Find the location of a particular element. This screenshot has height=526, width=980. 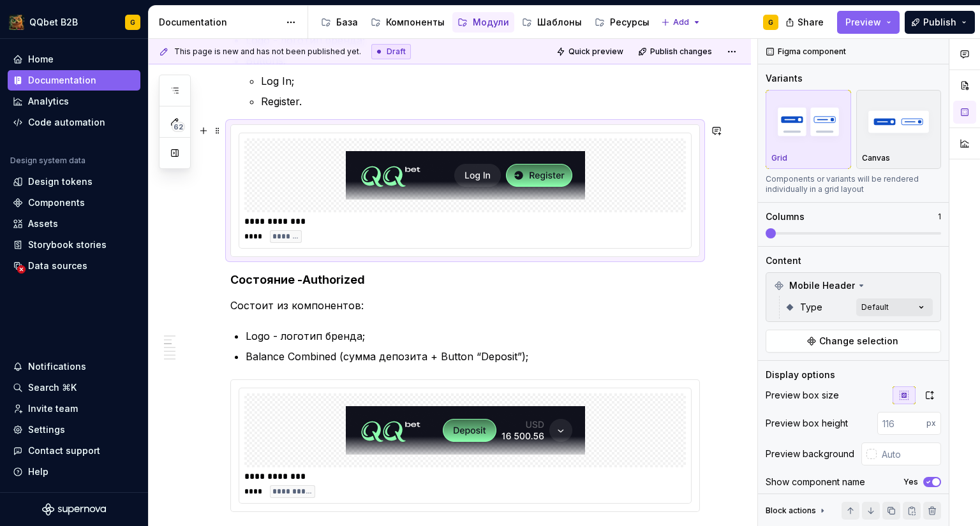

a: База is located at coordinates (339, 23).